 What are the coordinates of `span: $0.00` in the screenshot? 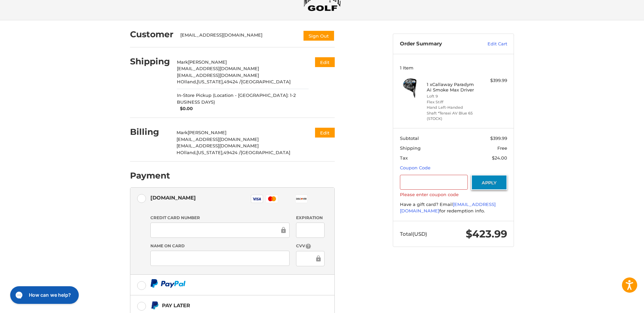 It's located at (185, 109).